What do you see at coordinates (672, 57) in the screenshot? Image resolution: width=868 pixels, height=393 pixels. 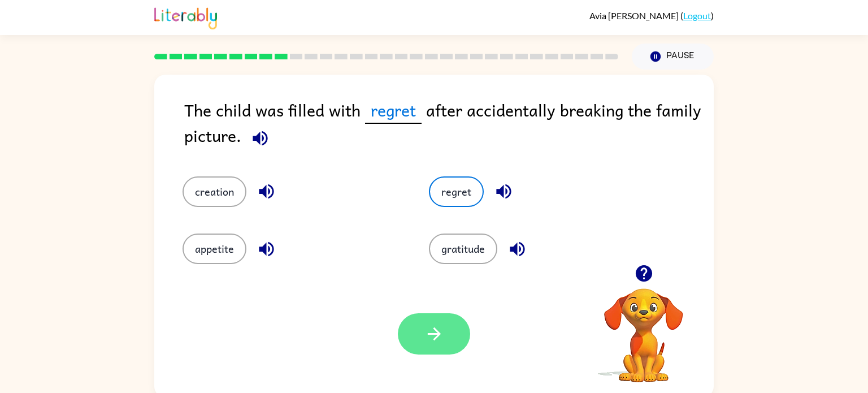 I see `button: Pause` at bounding box center [672, 57].